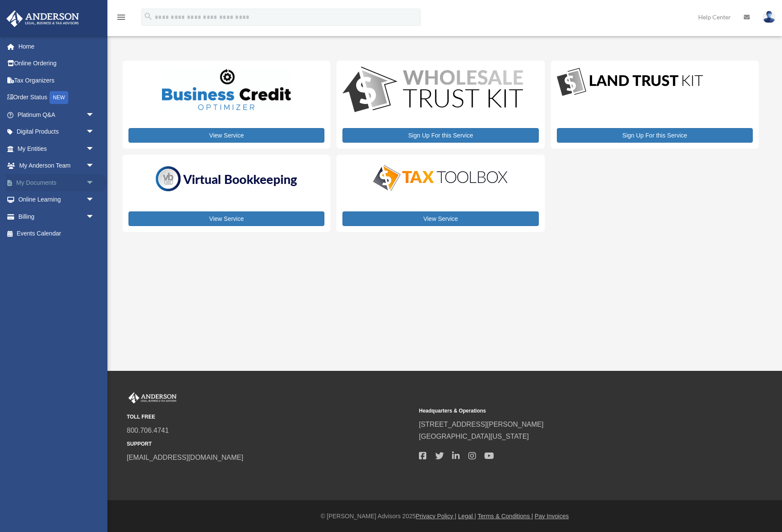 The image size is (782, 532). Describe the element at coordinates (55, 132) in the screenshot. I see `a: Digital Productsarrow_drop_down` at that location.